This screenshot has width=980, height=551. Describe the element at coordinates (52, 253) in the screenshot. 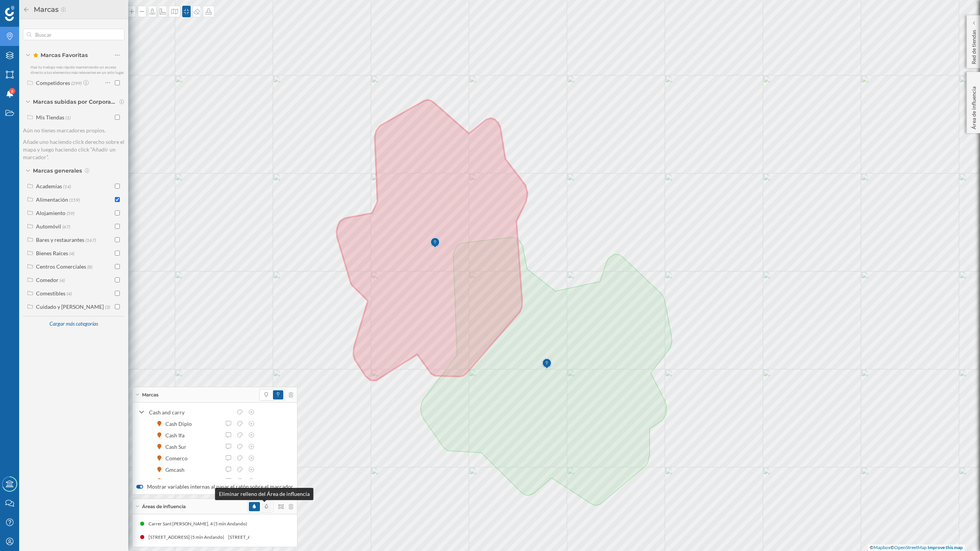

I see `div: Bienes Raíces` at that location.